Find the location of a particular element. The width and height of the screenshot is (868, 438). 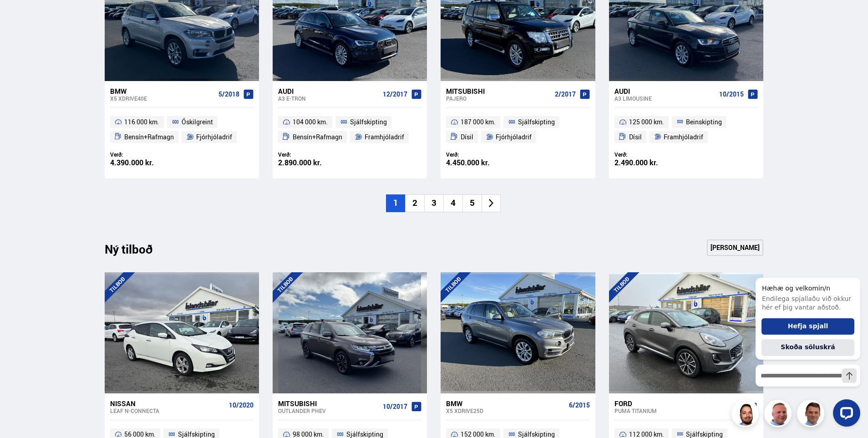

li: 1 is located at coordinates (395, 203).